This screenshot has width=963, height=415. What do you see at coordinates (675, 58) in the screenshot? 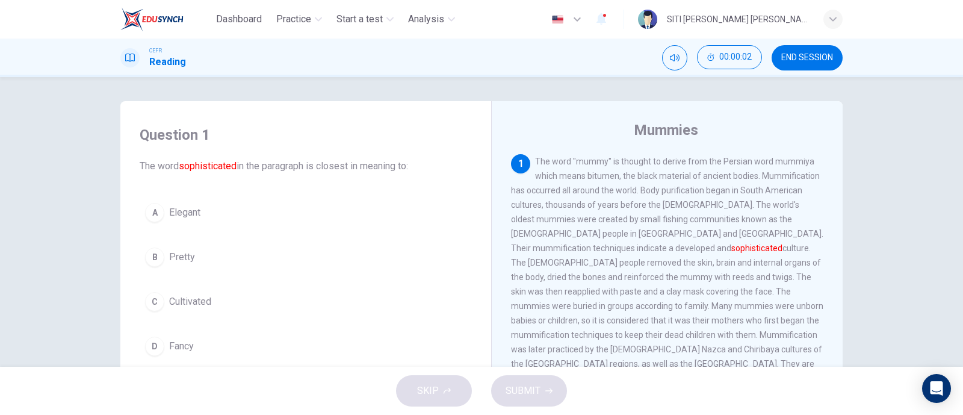
I see `div: Mute` at bounding box center [675, 58].